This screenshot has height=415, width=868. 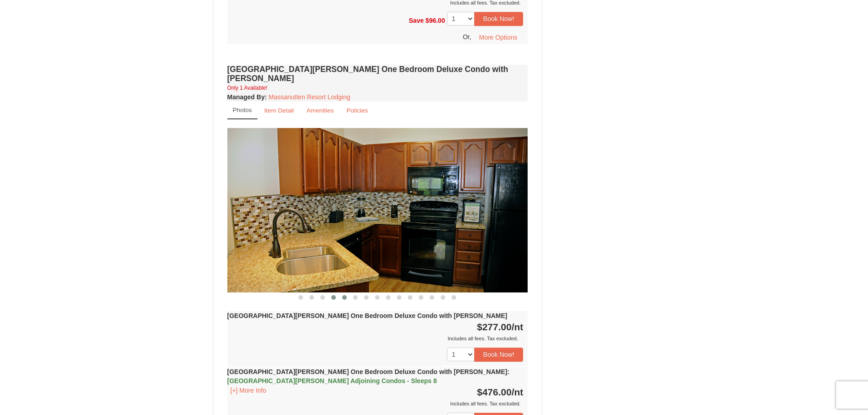 What do you see at coordinates (247, 88) in the screenshot?
I see `small: Only 1 Available!` at bounding box center [247, 88].